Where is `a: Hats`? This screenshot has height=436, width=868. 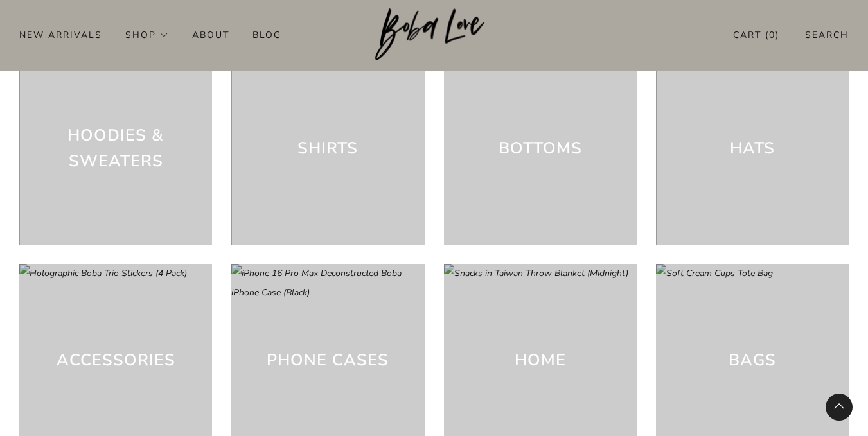
a: Hats is located at coordinates (752, 149).